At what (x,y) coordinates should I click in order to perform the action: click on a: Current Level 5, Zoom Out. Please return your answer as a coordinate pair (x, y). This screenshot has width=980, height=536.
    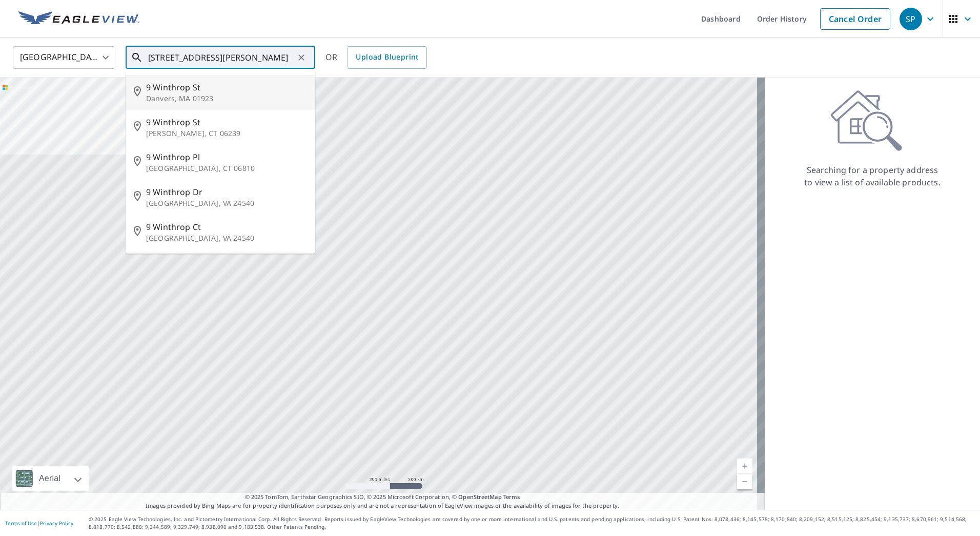
    Looking at the image, I should click on (745, 481).